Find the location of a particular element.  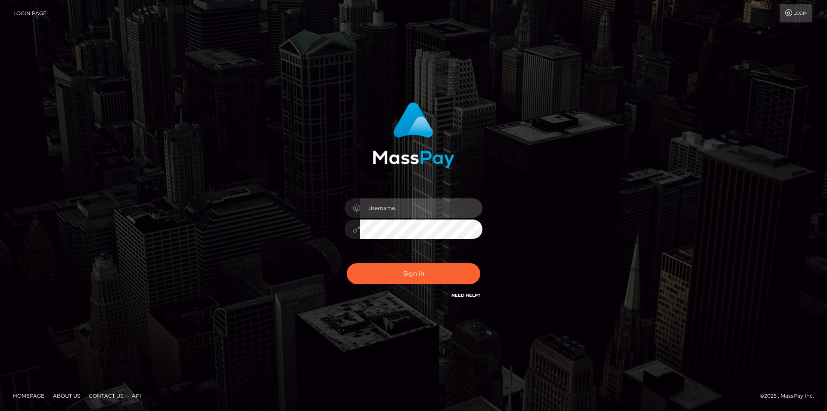

a: Contact Us is located at coordinates (106, 395).